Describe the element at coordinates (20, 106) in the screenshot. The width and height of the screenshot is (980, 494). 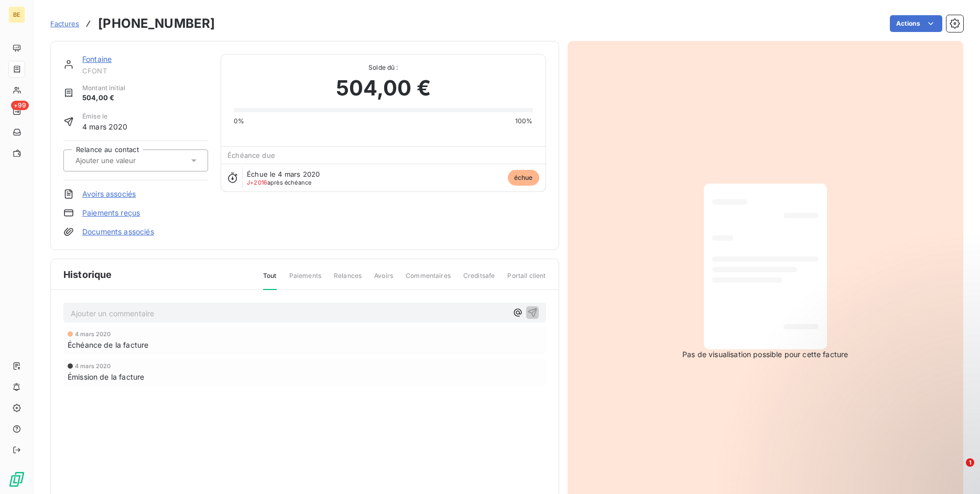
I see `span: +99` at that location.